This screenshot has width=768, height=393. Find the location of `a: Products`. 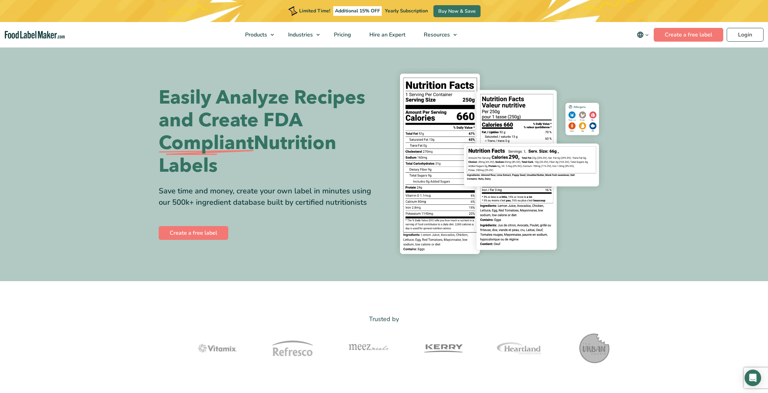

a: Products is located at coordinates (257, 35).